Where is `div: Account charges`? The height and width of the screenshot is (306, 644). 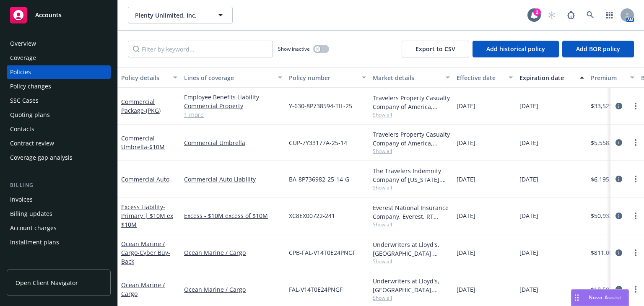 div: Account charges is located at coordinates (33, 228).